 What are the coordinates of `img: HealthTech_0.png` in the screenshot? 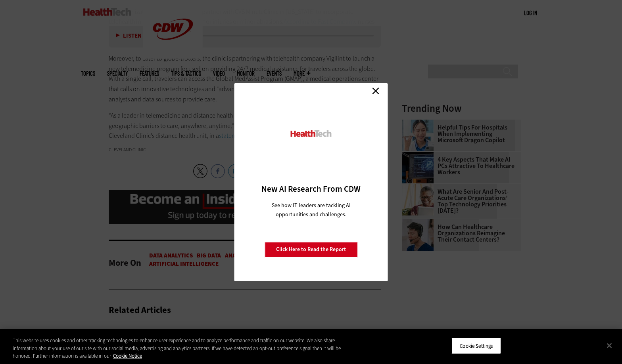 It's located at (311, 133).